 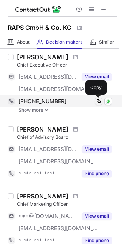 What do you see at coordinates (39, 28) in the screenshot?
I see `h1: RAPS GmbH & Co. KG` at bounding box center [39, 28].